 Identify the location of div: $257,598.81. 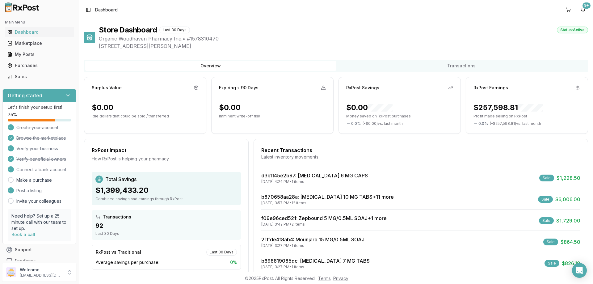
(508, 108).